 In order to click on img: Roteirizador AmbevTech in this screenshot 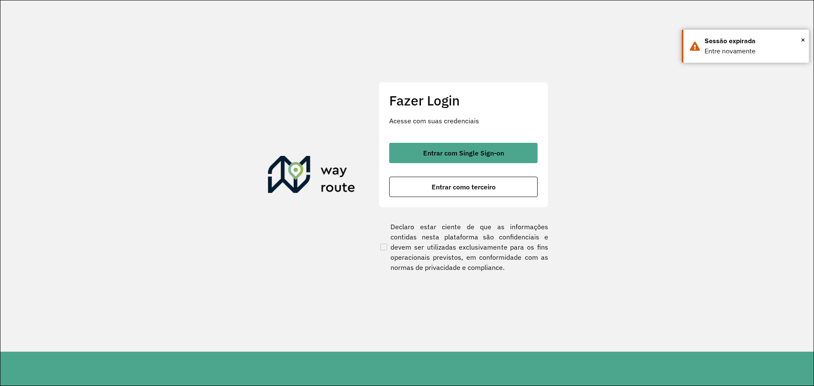, I will do `click(312, 176)`.